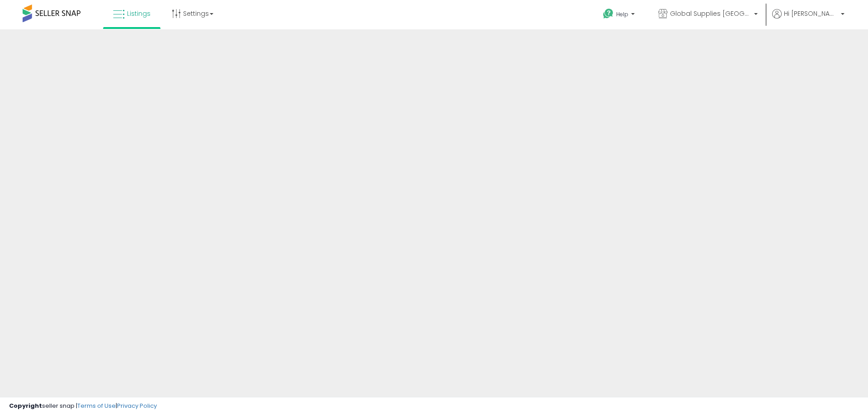 The width and height of the screenshot is (868, 415). I want to click on i: Get Help, so click(608, 14).